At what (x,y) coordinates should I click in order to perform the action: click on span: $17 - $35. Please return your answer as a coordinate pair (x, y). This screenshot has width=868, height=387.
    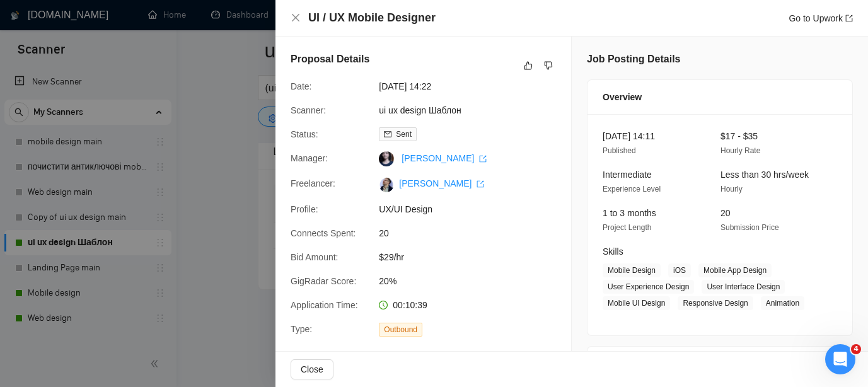
    Looking at the image, I should click on (739, 136).